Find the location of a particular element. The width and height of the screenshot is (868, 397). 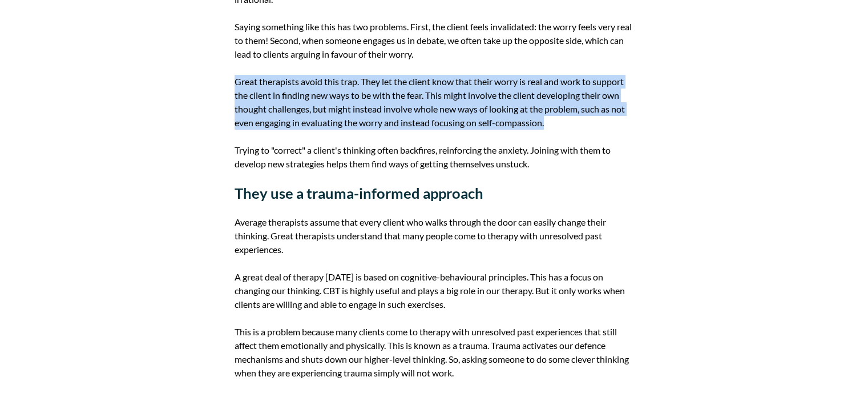

p: Average therapists assume that every client who walks through the door can easily change their th... is located at coordinates (434, 236).